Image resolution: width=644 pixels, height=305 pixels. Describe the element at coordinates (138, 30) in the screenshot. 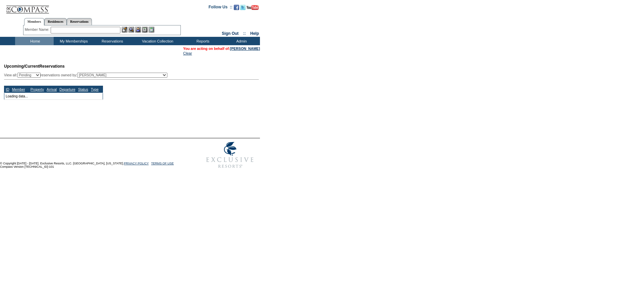

I see `img: Impersonate` at that location.